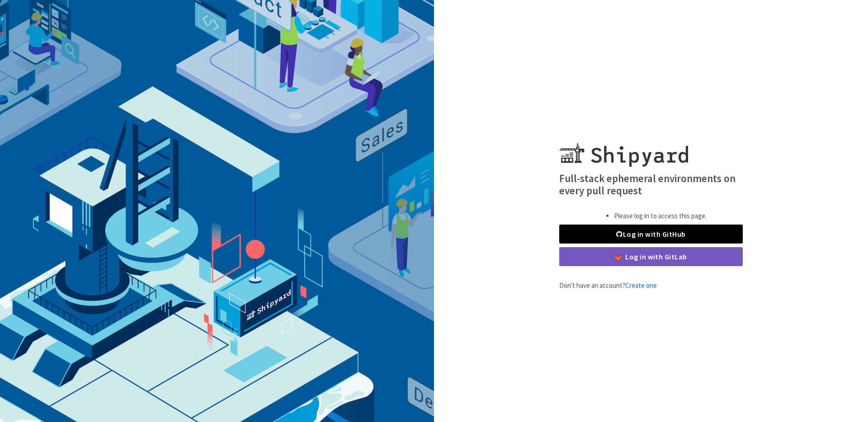 The width and height of the screenshot is (868, 422). Describe the element at coordinates (608, 285) in the screenshot. I see `span: Don't have an account?` at that location.